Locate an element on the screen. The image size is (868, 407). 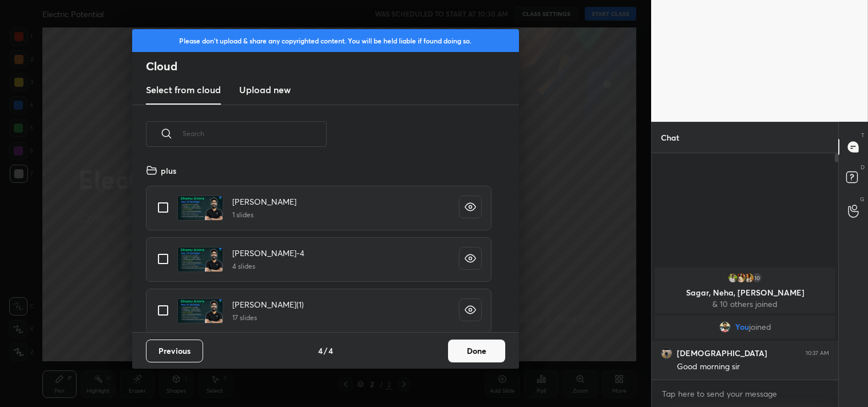
img: ec5ac65015c04a1faa1e304ad744bb67.jpg is located at coordinates (749, 278).